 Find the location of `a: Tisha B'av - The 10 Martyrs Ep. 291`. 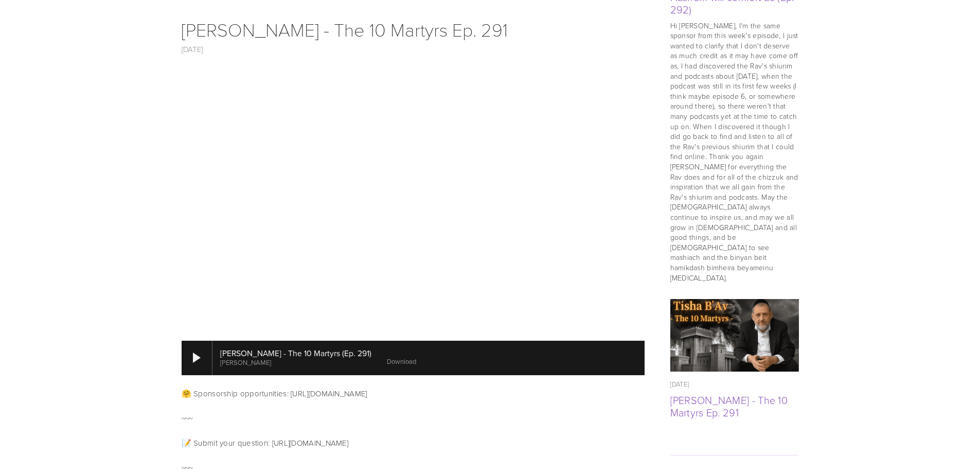

a: Tisha B'av - The 10 Martyrs Ep. 291 is located at coordinates (735, 335).